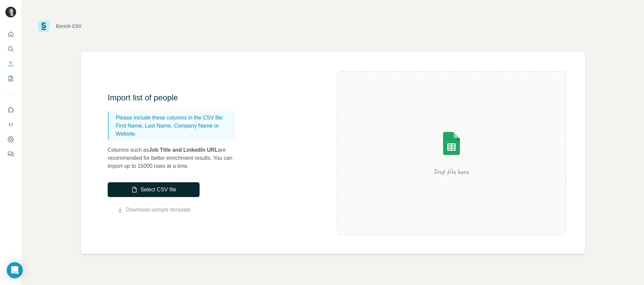  What do you see at coordinates (175, 158) in the screenshot?
I see `p: Columns such as are recommended for better enrichment results. You can import up to 15000 rows at...` at bounding box center [175, 158].